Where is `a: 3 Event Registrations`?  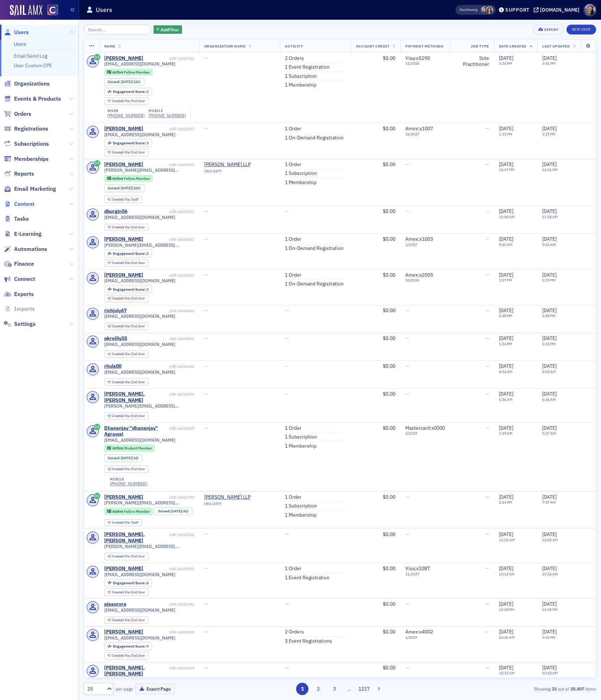 a: 3 Event Registrations is located at coordinates (309, 642).